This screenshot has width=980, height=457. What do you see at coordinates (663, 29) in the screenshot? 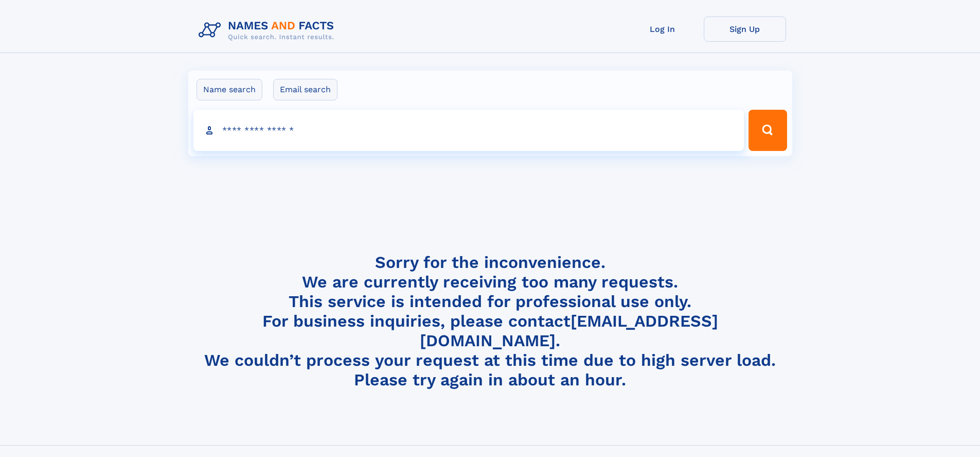
I see `a: Log In` at bounding box center [663, 29].